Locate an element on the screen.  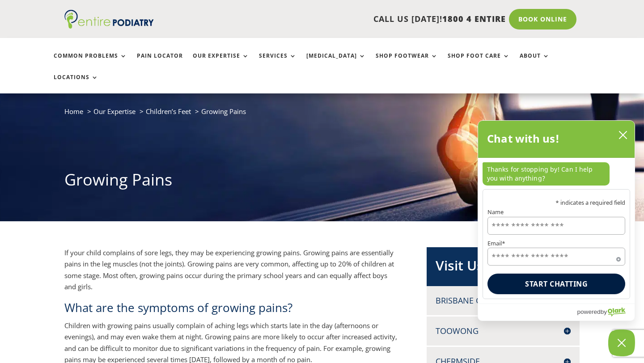
h4: Toowong is located at coordinates (503, 331).